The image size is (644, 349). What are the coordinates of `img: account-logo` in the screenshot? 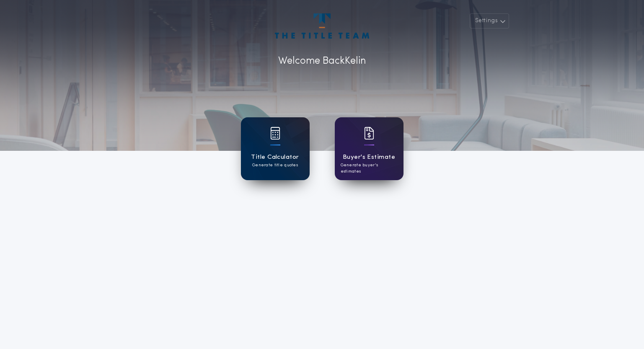 It's located at (322, 26).